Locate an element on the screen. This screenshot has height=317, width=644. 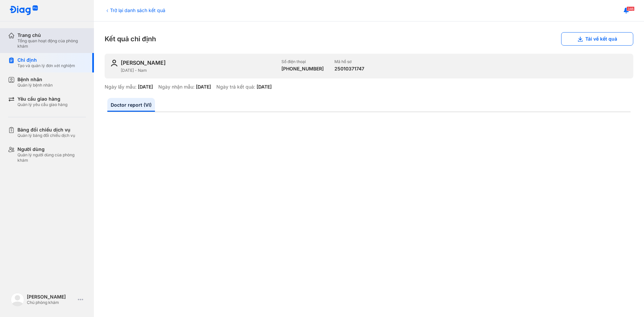
div: Quản lý người dùng của phòng khám is located at coordinates (52, 158).